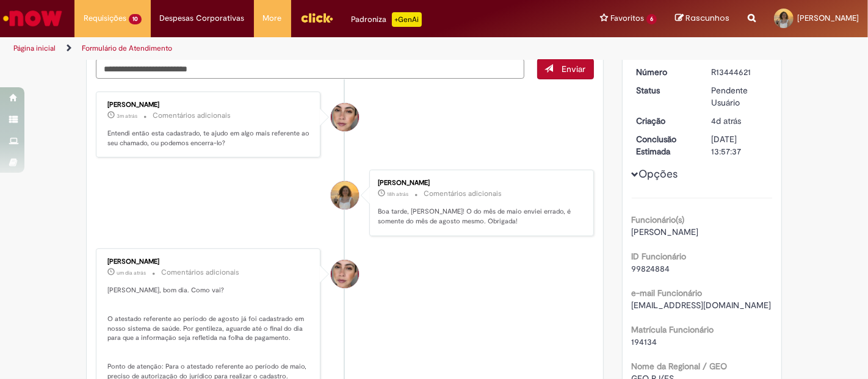 This screenshot has width=868, height=379. I want to click on b: ID Funcionário, so click(659, 256).